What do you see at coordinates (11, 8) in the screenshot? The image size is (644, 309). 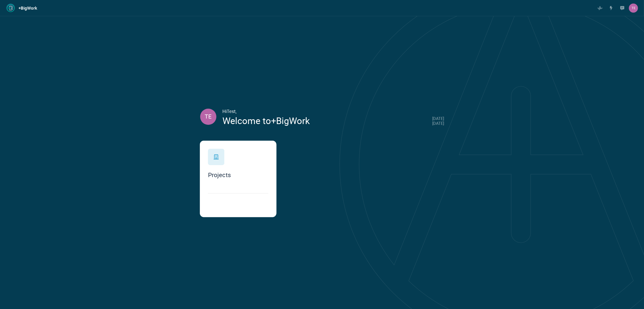 I see `img: AddJust` at bounding box center [11, 8].